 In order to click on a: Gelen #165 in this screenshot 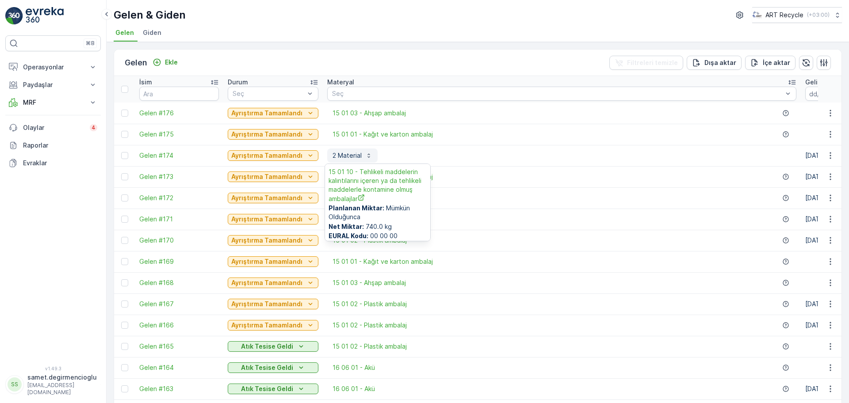, I will do `click(179, 347)`.